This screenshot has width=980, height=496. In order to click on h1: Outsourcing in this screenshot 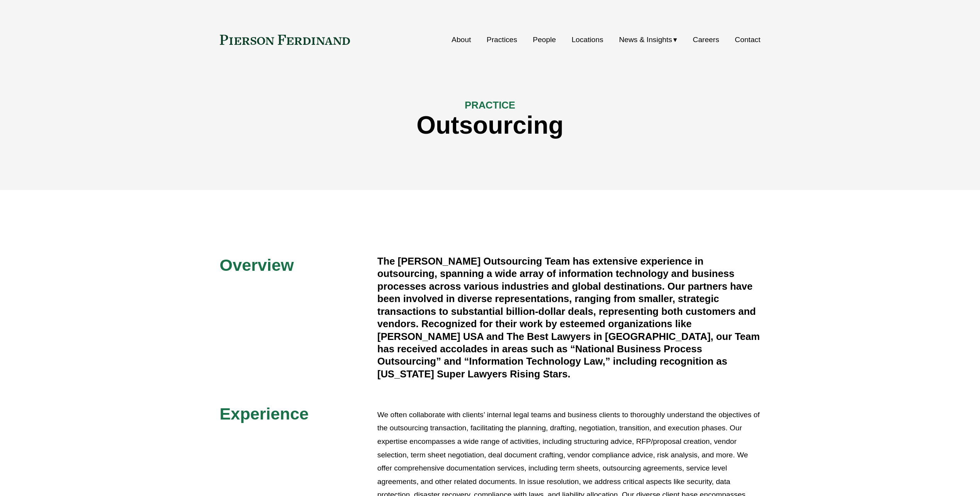, I will do `click(490, 125)`.